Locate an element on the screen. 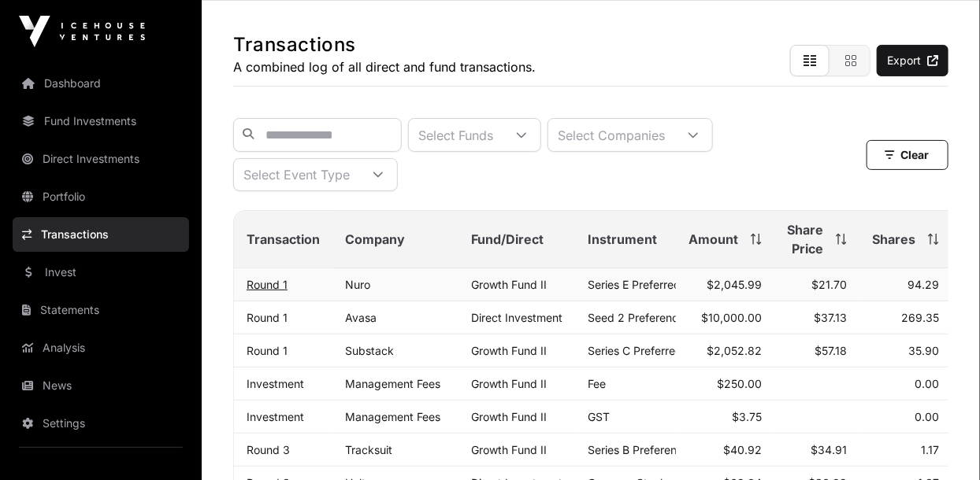 Image resolution: width=980 pixels, height=480 pixels. a: Settings is located at coordinates (101, 424).